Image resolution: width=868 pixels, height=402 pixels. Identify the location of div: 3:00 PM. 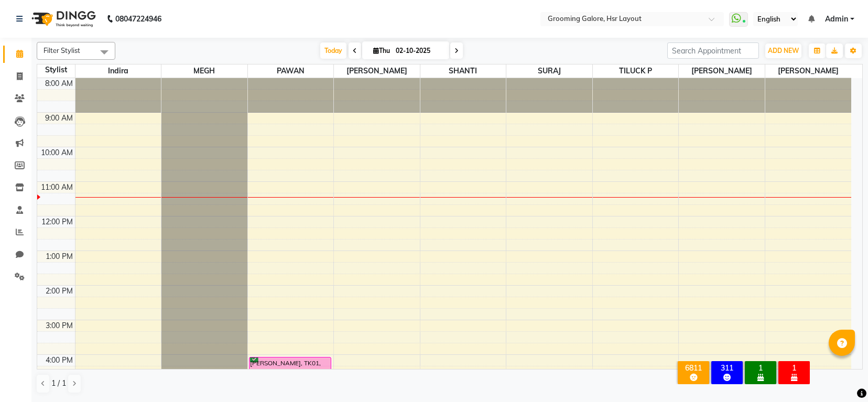
(59, 325).